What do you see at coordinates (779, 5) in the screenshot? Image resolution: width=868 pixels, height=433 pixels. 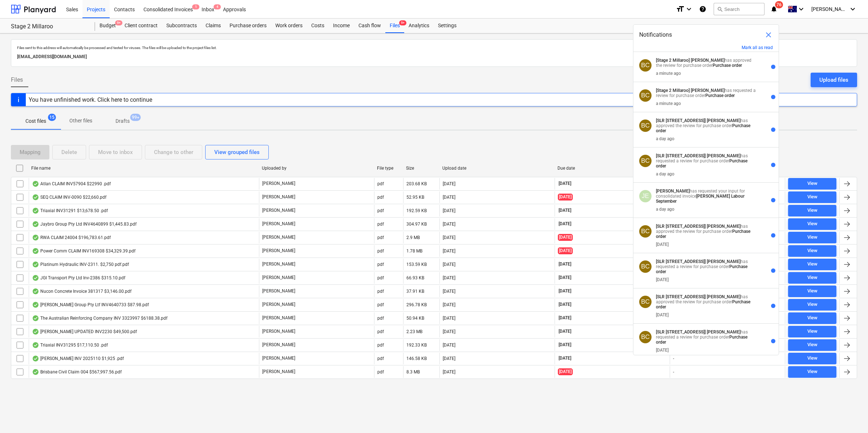 I see `span: 76` at bounding box center [779, 5].